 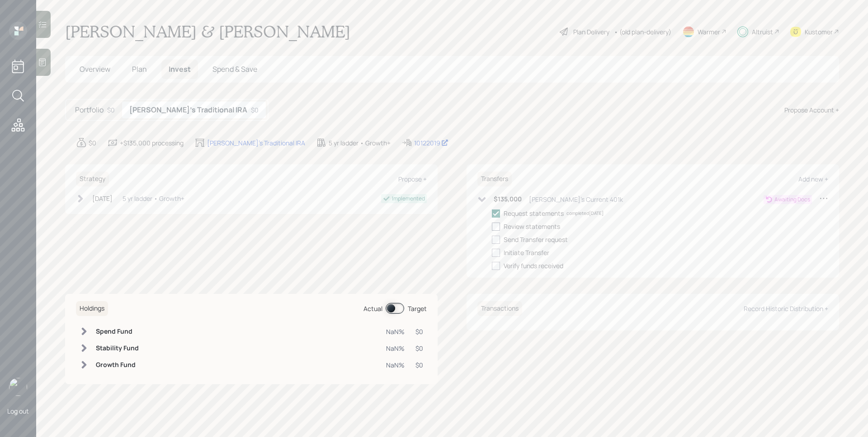 What do you see at coordinates (91, 308) in the screenshot?
I see `h6: Holdings` at bounding box center [91, 308].